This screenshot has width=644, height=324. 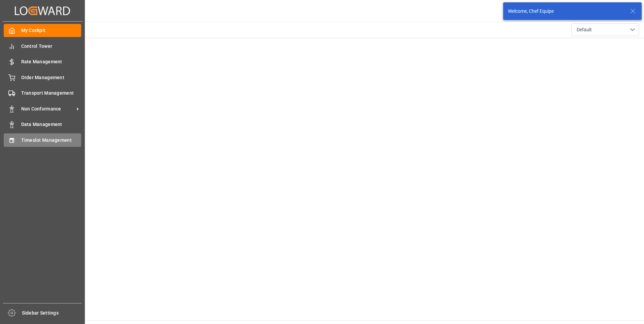 I want to click on a: Transport Management, so click(x=43, y=93).